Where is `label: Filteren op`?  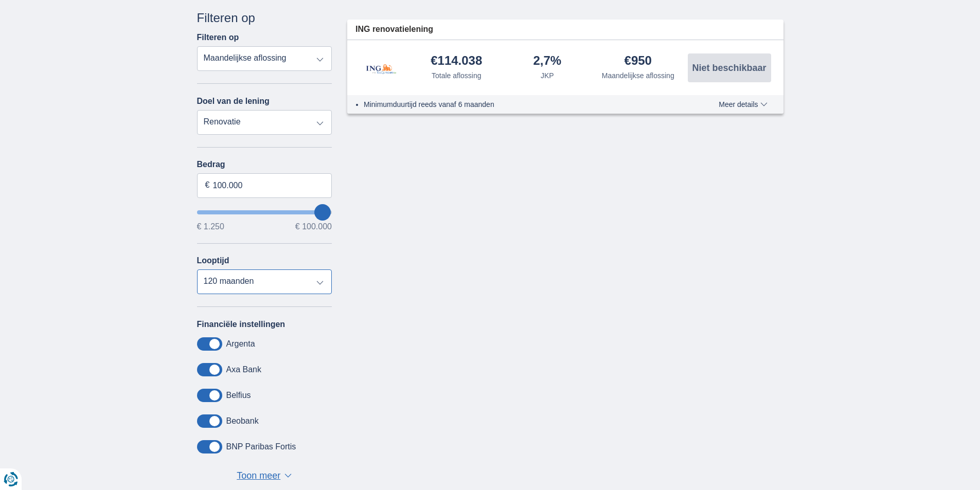 label: Filteren op is located at coordinates (219, 38).